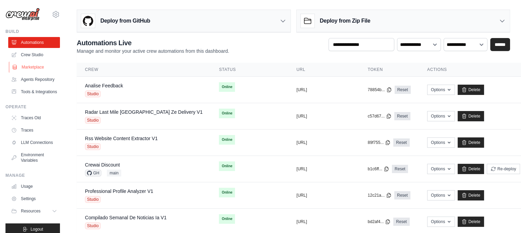  What do you see at coordinates (380, 90) in the screenshot?
I see `button: 78854b...` at bounding box center [380, 90].